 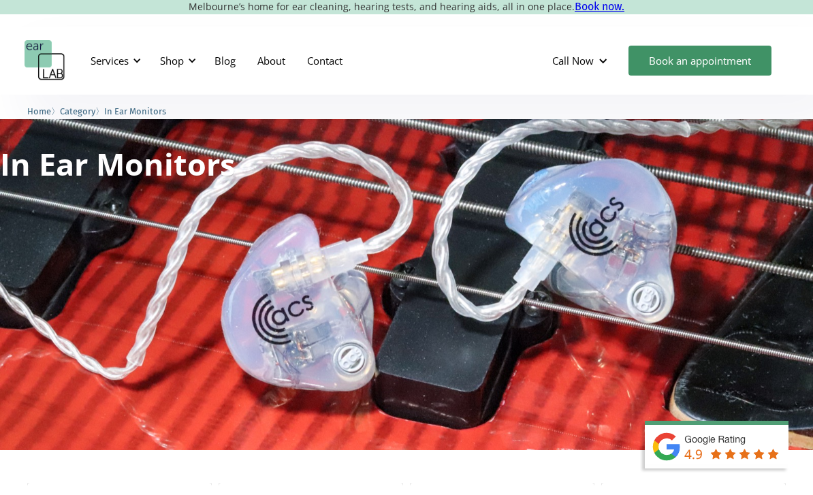 What do you see at coordinates (700, 61) in the screenshot?
I see `a: Book an appointment` at bounding box center [700, 61].